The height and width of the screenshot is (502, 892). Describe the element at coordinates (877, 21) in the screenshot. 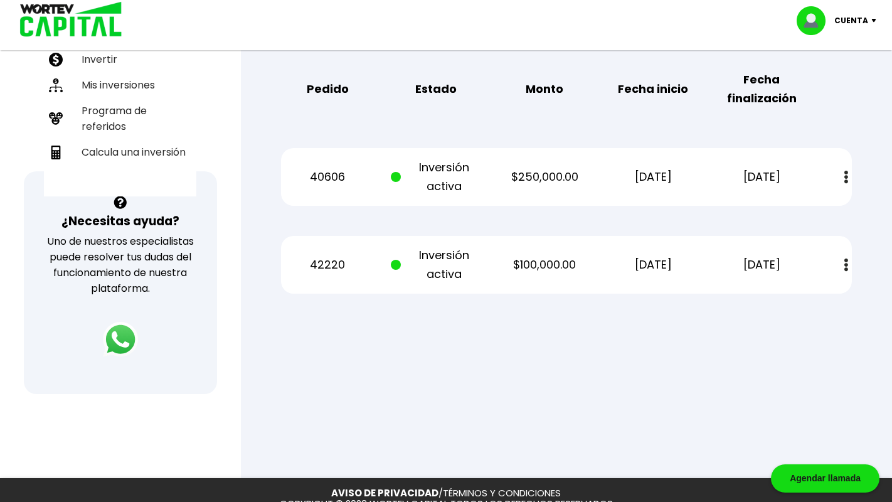

I see `img: icon-down` at that location.